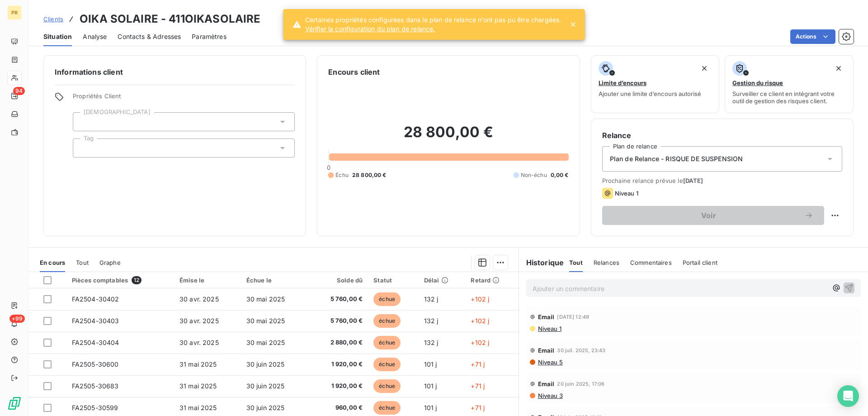 This screenshot has height=416, width=868. Describe the element at coordinates (120, 280) in the screenshot. I see `div: Pièces comptables` at that location.